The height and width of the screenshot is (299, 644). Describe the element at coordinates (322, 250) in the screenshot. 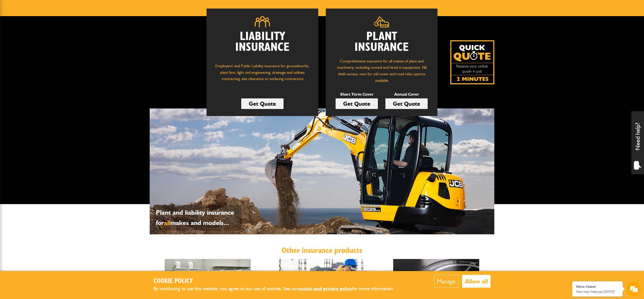

I see `h2: Other insurance products` at that location.